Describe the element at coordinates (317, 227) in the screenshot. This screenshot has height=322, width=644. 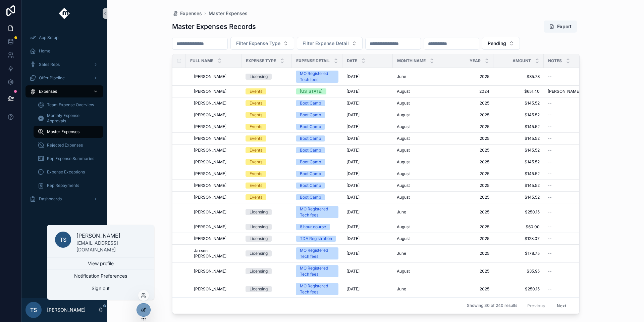
I see `a: 8 hour course` at that location.